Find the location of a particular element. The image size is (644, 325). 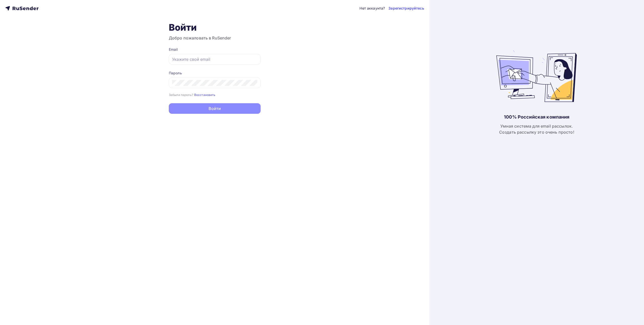

input: Укажите свой email is located at coordinates (215, 59).